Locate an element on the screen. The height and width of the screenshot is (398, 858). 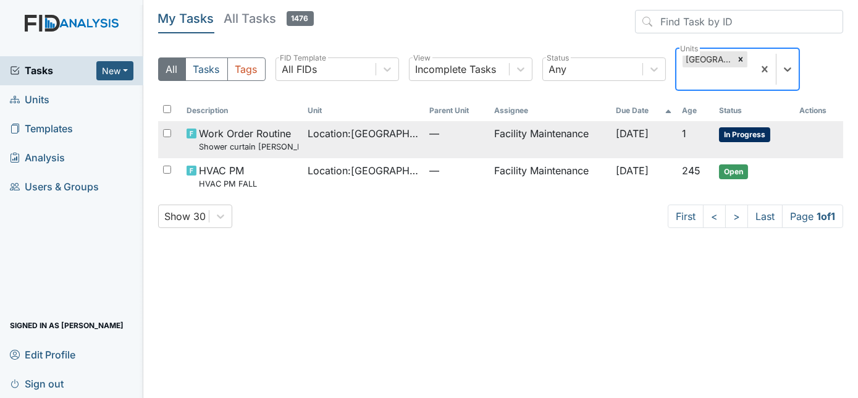
input: Toggle All Rows Selected is located at coordinates (167, 109).